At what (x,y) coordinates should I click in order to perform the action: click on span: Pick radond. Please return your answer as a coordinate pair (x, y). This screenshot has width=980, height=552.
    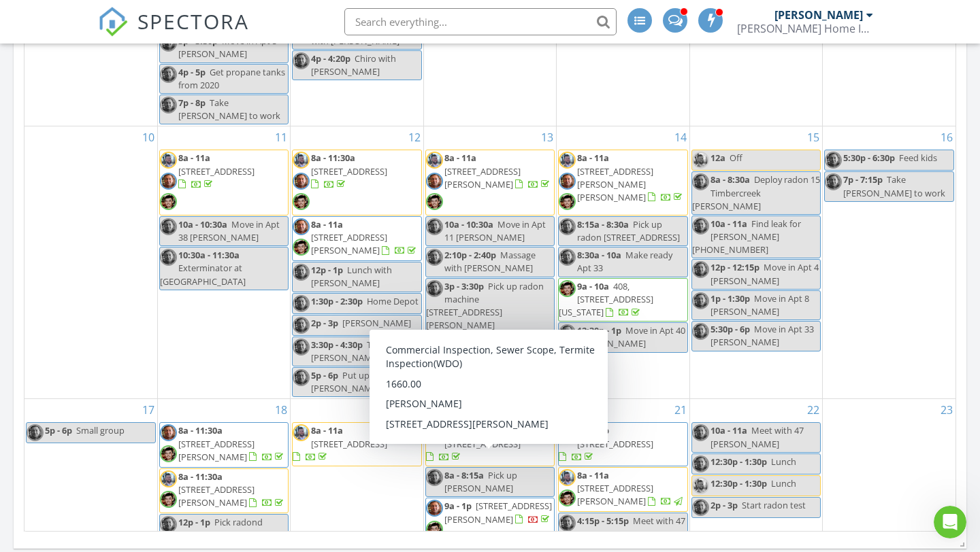
    Looking at the image, I should click on (238, 522).